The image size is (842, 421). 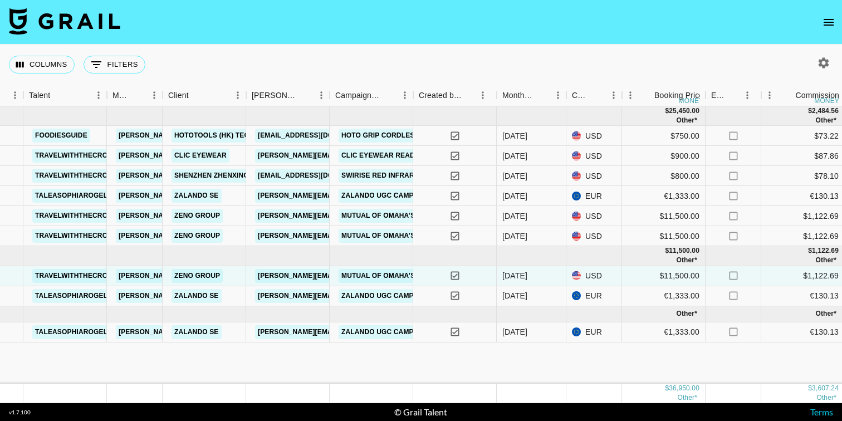 I want to click on div: 3,607.24, so click(x=825, y=388).